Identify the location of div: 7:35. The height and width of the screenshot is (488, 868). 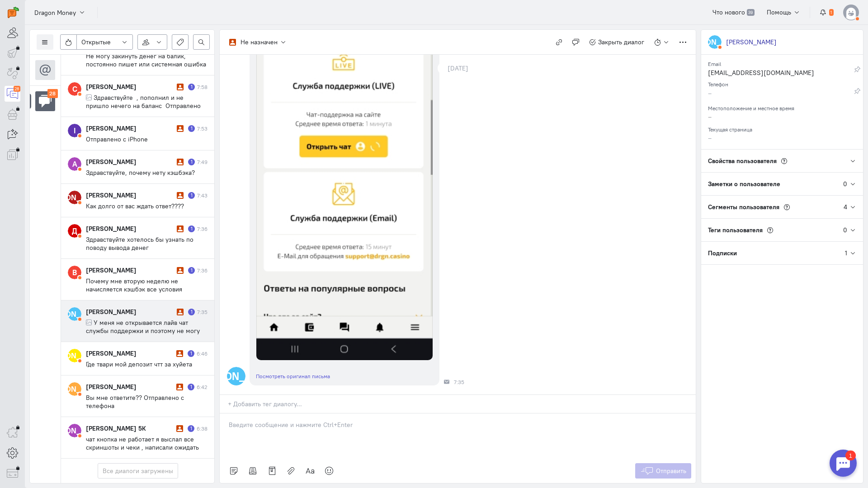
(202, 312).